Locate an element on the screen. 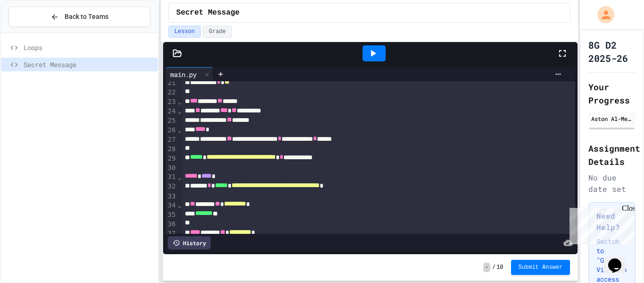  button: Back to Teams is located at coordinates (79, 17).